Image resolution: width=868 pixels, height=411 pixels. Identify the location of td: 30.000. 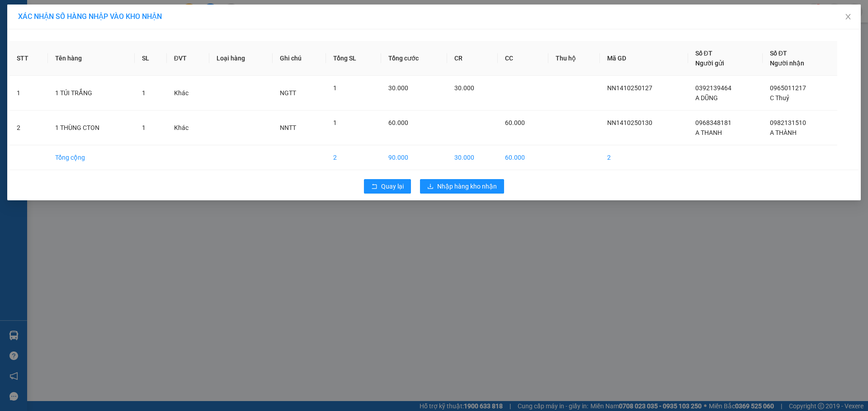
(472, 157).